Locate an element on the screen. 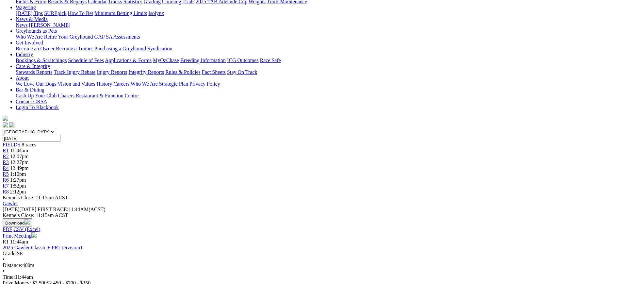 The width and height of the screenshot is (621, 284). div: Industry is located at coordinates (317, 60).